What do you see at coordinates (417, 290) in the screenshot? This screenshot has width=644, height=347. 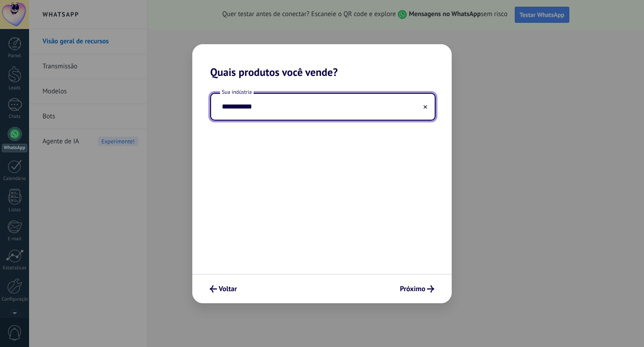 I see `button: Próximo` at bounding box center [417, 290].